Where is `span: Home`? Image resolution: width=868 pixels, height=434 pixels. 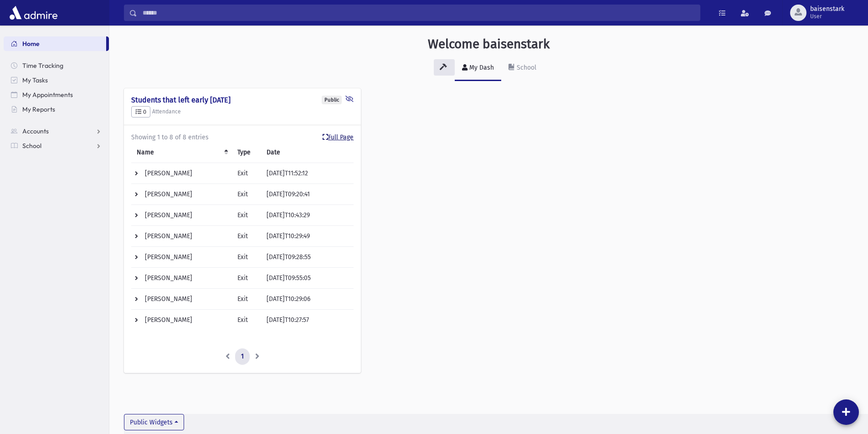 span: Home is located at coordinates (31, 44).